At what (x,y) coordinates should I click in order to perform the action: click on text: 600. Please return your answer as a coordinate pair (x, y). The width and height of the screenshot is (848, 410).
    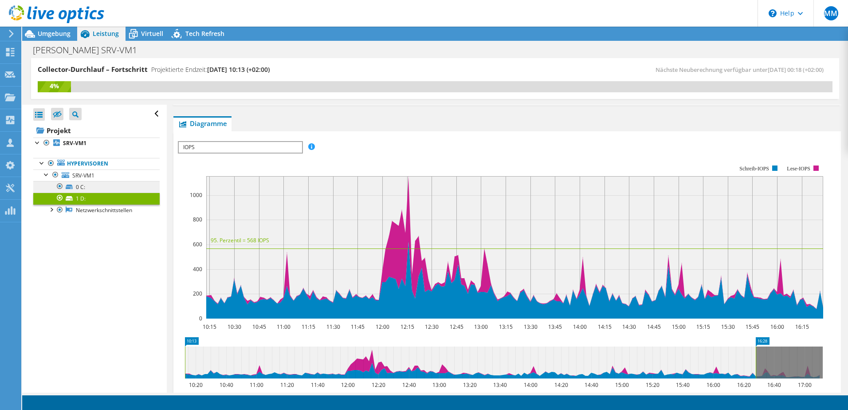
    Looking at the image, I should click on (197, 244).